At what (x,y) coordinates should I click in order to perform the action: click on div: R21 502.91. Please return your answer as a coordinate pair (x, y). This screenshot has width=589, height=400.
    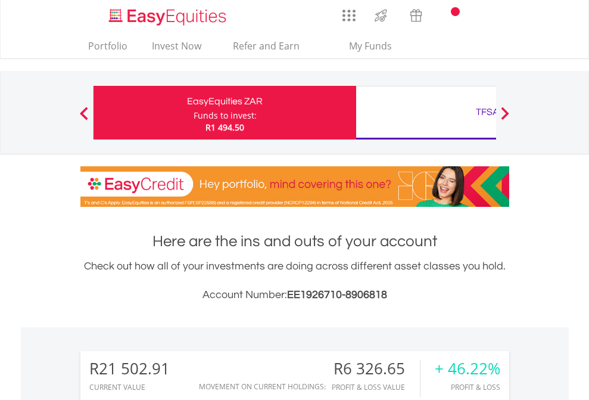
    Looking at the image, I should click on (129, 368).